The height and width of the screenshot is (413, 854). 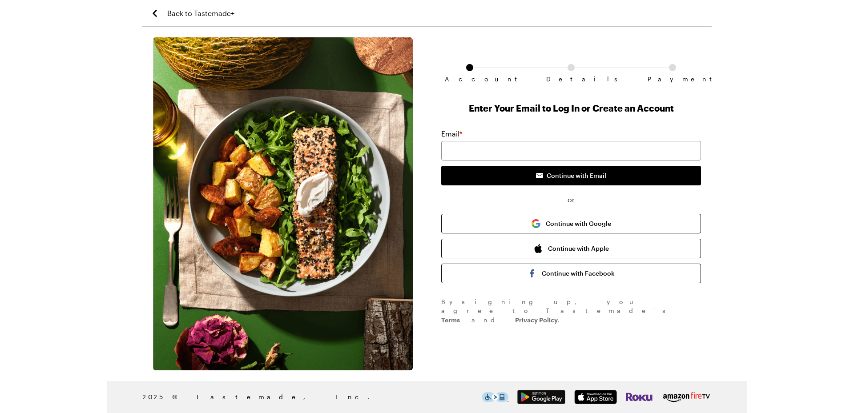 What do you see at coordinates (536, 319) in the screenshot?
I see `a: Privacy Policy` at bounding box center [536, 319].